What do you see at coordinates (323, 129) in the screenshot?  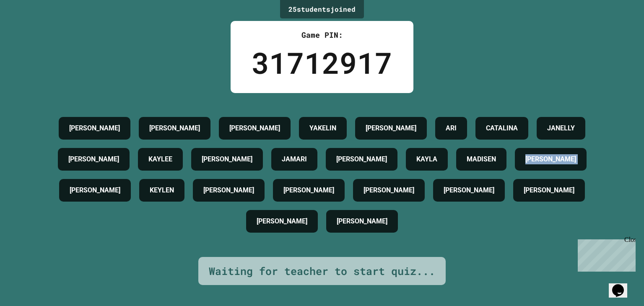 I see `h4: YAKELIN` at bounding box center [323, 129].